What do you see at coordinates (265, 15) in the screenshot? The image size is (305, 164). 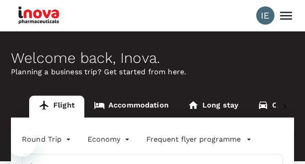 I see `div: IE` at bounding box center [265, 15].